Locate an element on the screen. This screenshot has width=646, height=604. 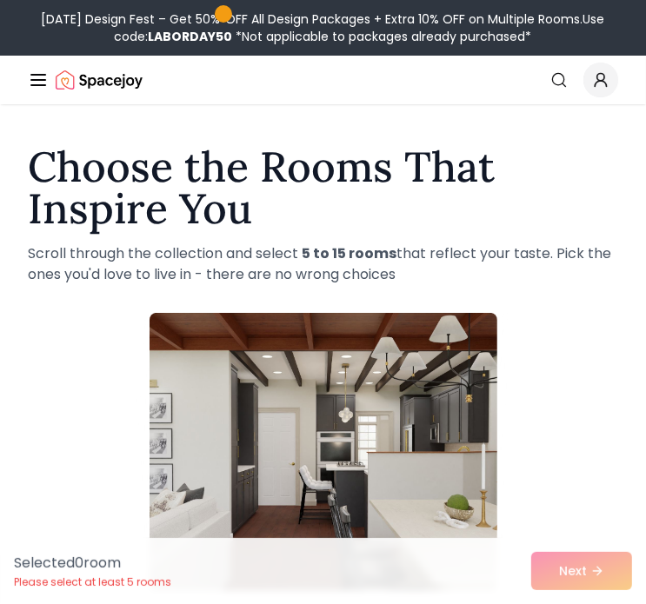
span: Use code: is located at coordinates (360, 28).